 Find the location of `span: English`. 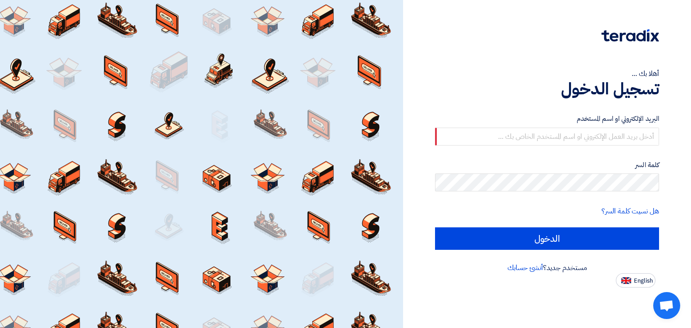

span: English is located at coordinates (643, 281).